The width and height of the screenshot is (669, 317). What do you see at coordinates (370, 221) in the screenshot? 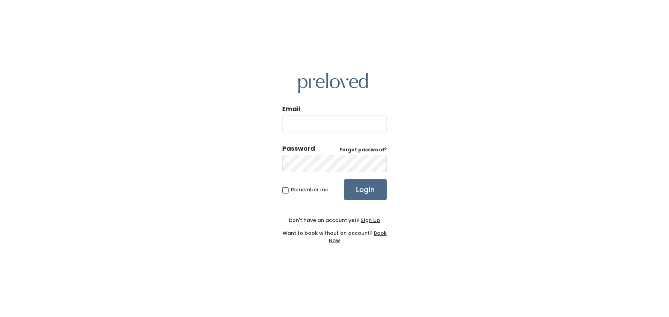
I see `a: Sign Up` at bounding box center [370, 221].